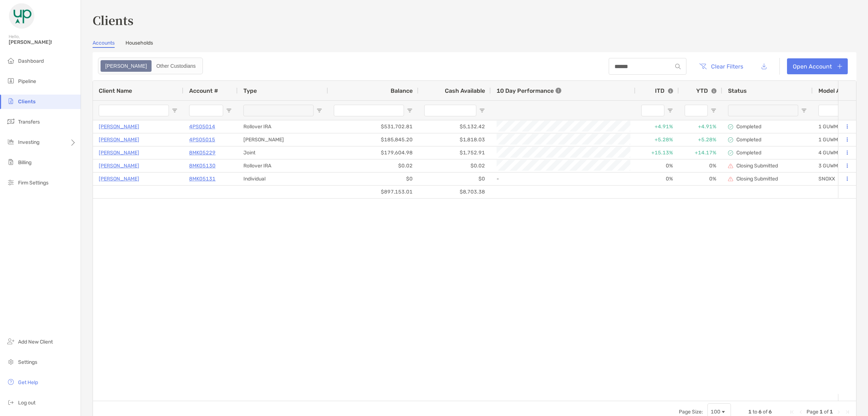 The image size is (868, 416). I want to click on div: $1,818.03, so click(455, 139).